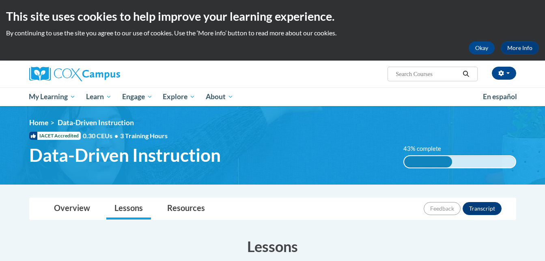  What do you see at coordinates (137, 97) in the screenshot?
I see `span: Engage` at bounding box center [137, 97].